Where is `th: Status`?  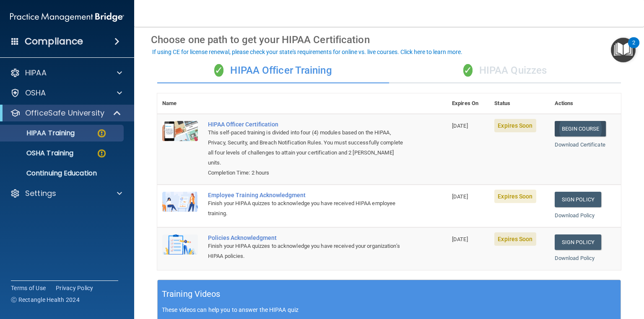 th: Status is located at coordinates (518, 104).